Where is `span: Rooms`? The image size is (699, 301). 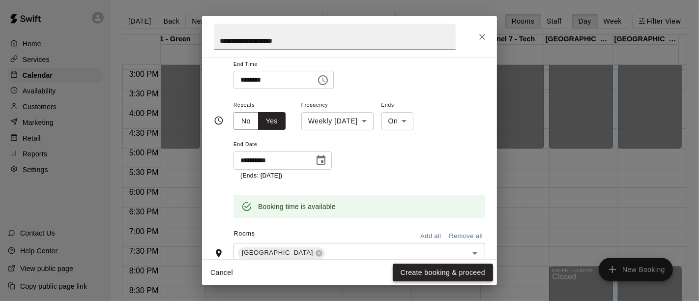
span: Rooms is located at coordinates (244, 233).